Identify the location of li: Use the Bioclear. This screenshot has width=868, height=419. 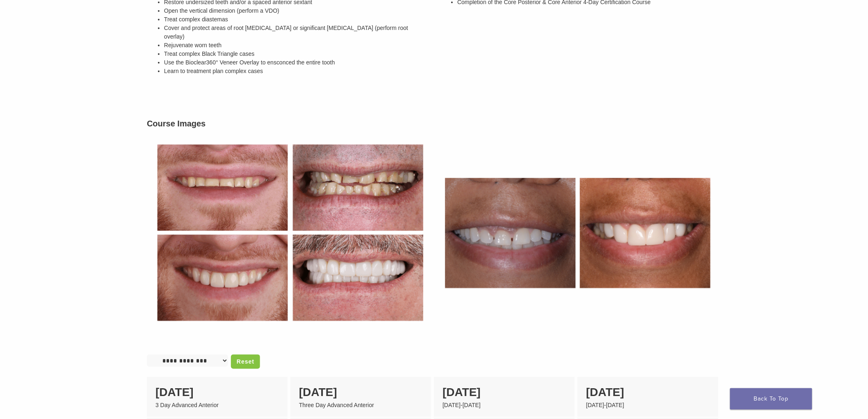
(295, 62).